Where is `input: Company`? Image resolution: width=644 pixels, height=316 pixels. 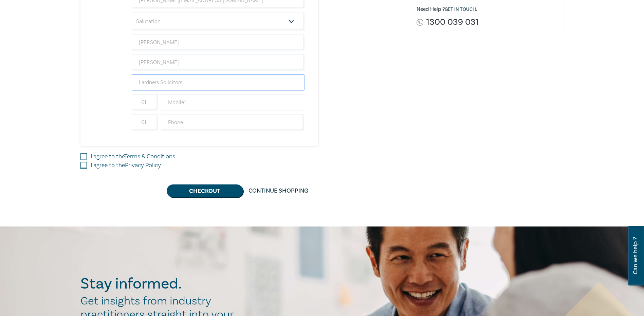
input: Company is located at coordinates (218, 82).